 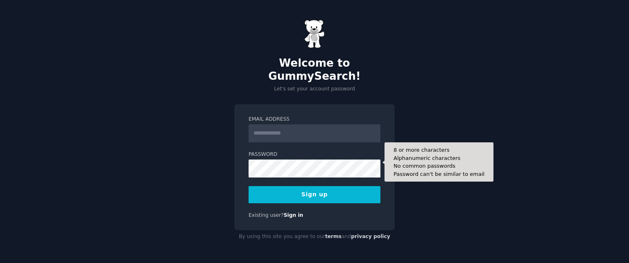 I want to click on span: Existing user?, so click(x=266, y=216).